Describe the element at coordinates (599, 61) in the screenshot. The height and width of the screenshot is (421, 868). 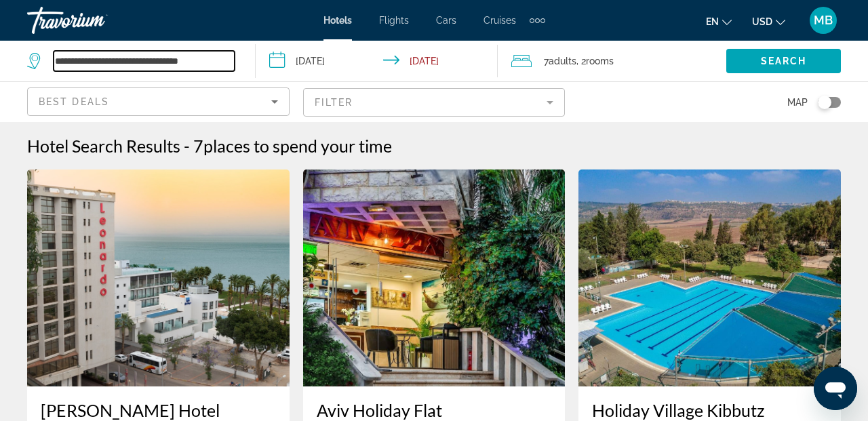
I see `span: rooms` at that location.